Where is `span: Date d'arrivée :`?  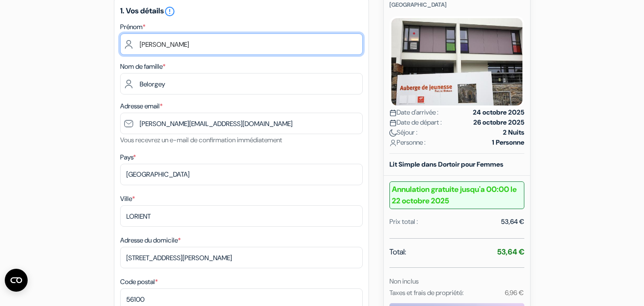 span: Date d'arrivée : is located at coordinates (414, 112).